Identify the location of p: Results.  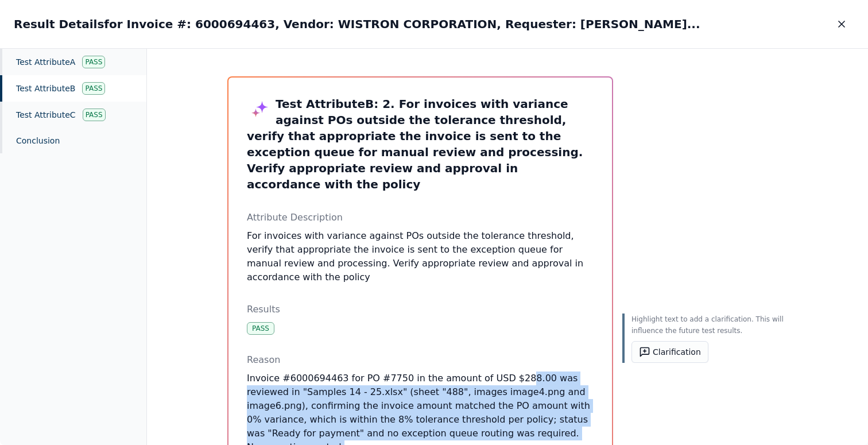
(420, 310).